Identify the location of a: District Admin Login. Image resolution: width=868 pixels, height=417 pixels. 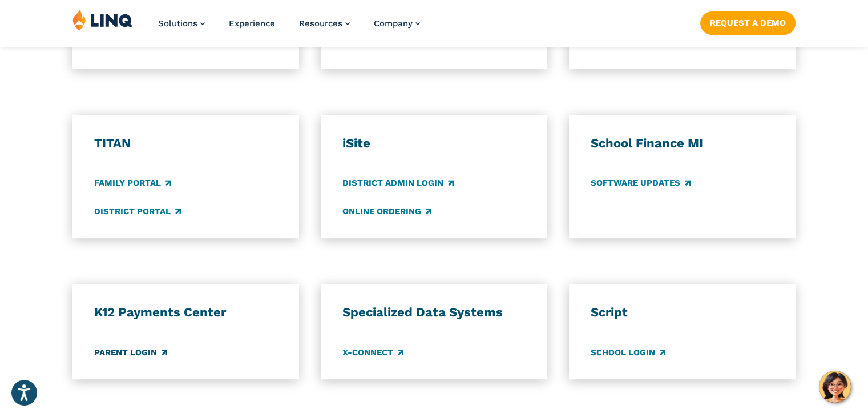
(398, 183).